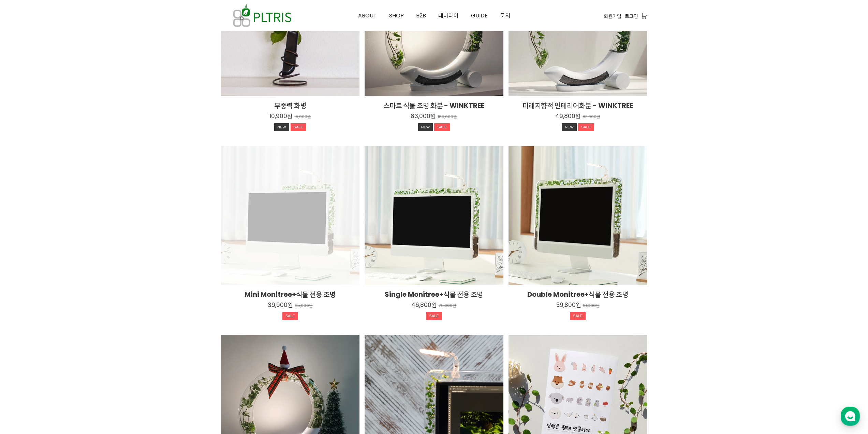  Describe the element at coordinates (505, 16) in the screenshot. I see `span: 문의` at that location.